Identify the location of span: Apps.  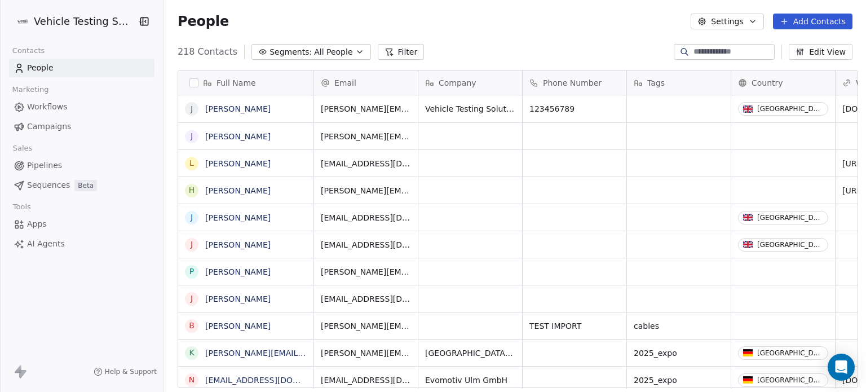
(37, 224).